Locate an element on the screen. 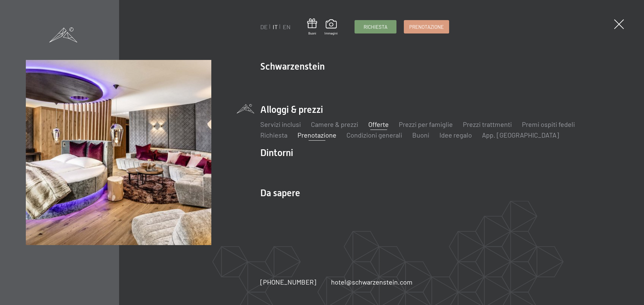 The image size is (644, 305). span: Prenotazione is located at coordinates (426, 27).